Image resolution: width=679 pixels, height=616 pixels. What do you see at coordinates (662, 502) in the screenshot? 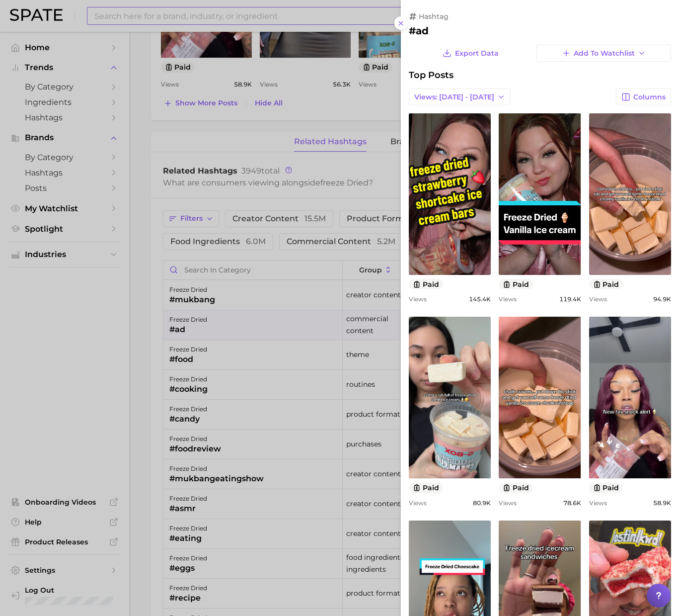
I see `span: 58.9k` at bounding box center [662, 502].